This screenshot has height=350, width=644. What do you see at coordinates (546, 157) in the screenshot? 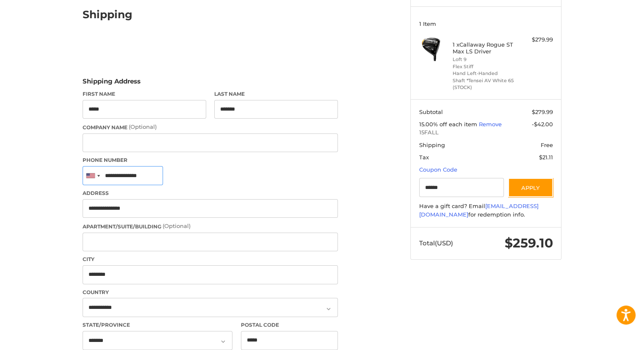
I see `span: $21.11` at bounding box center [546, 157].